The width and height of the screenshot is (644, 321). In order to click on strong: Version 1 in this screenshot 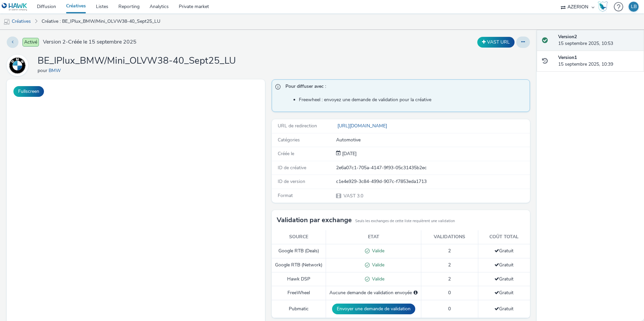, I will do `click(567, 57)`.